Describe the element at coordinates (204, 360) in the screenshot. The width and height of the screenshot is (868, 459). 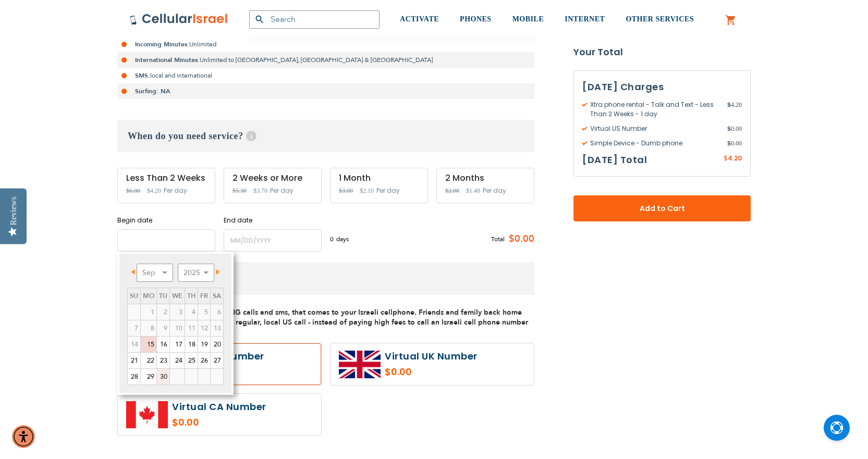
I see `a: 26` at that location.